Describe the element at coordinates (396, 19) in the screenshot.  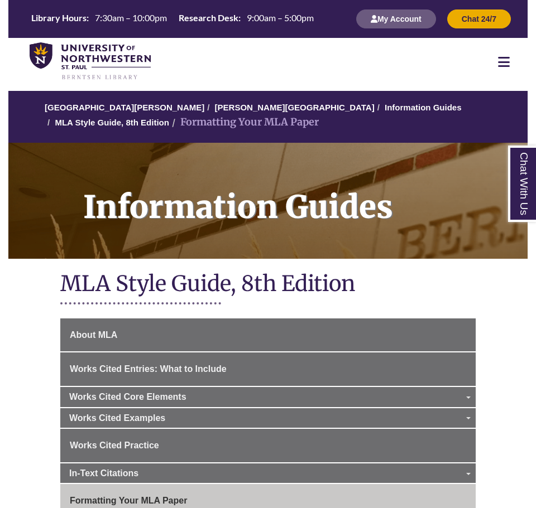
I see `button: My Account` at that location.